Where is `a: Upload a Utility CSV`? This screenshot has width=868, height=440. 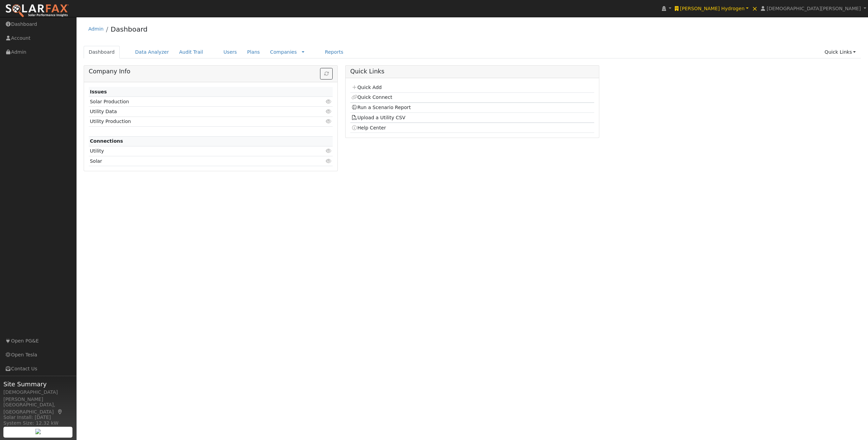
a: Upload a Utility CSV is located at coordinates (378, 117).